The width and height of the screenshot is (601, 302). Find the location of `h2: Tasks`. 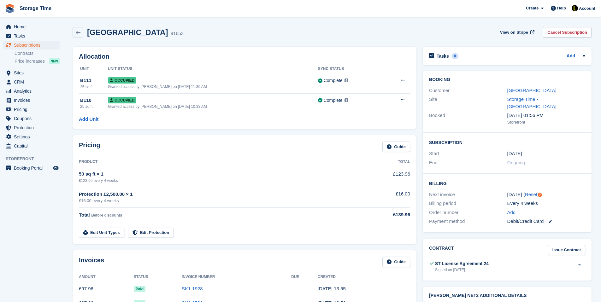

h2: Tasks is located at coordinates (443, 56).